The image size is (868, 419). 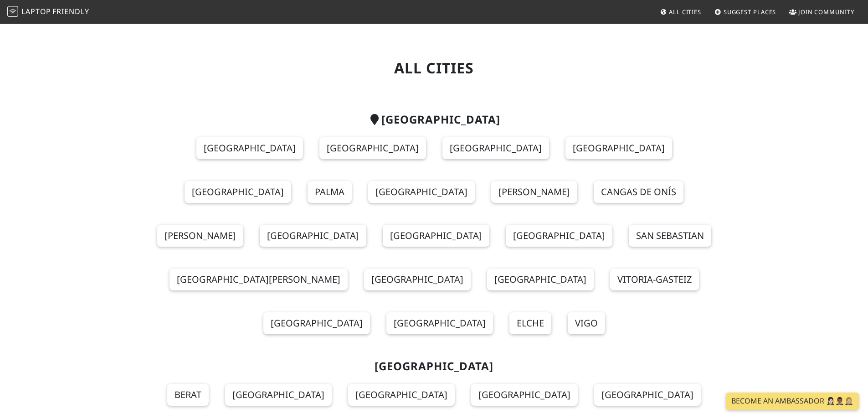 What do you see at coordinates (530, 323) in the screenshot?
I see `a: Elche` at bounding box center [530, 323].